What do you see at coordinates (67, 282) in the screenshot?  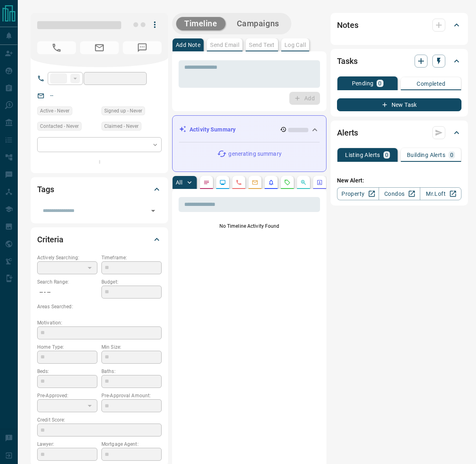 I see `p: Search Range:` at bounding box center [67, 282].